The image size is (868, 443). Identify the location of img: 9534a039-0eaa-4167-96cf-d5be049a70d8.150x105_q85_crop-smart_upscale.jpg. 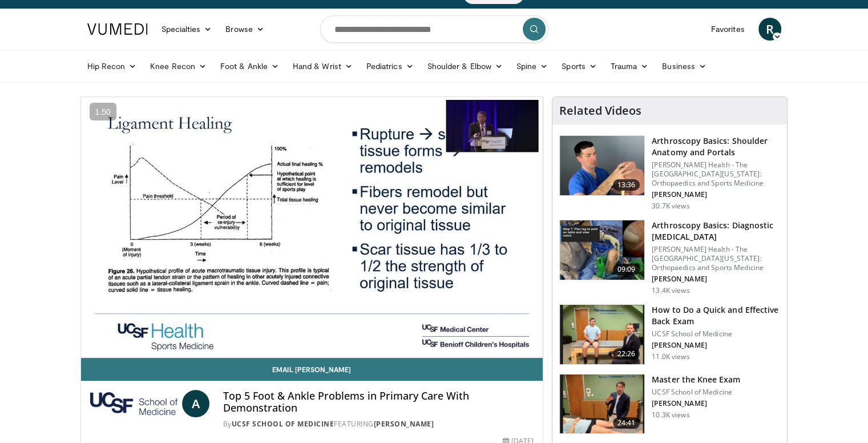
(602, 166).